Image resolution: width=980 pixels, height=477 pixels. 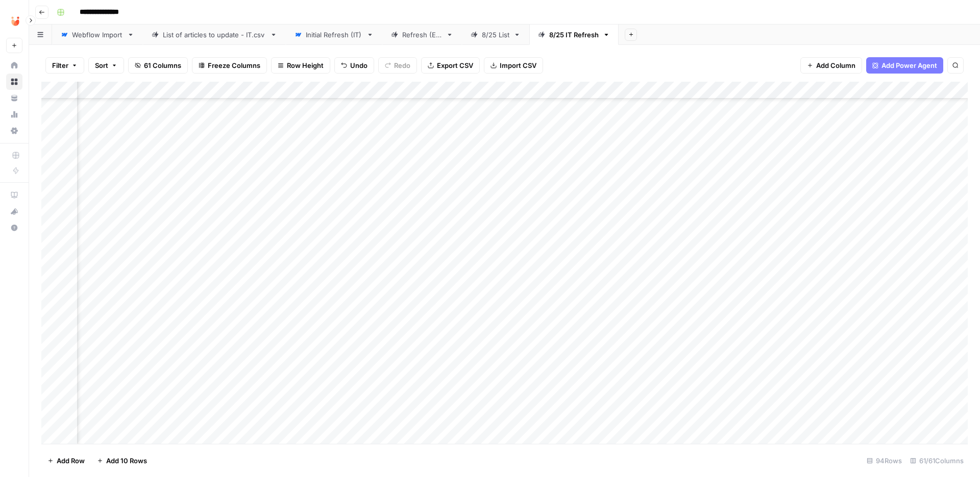 I want to click on span: Sort, so click(x=101, y=65).